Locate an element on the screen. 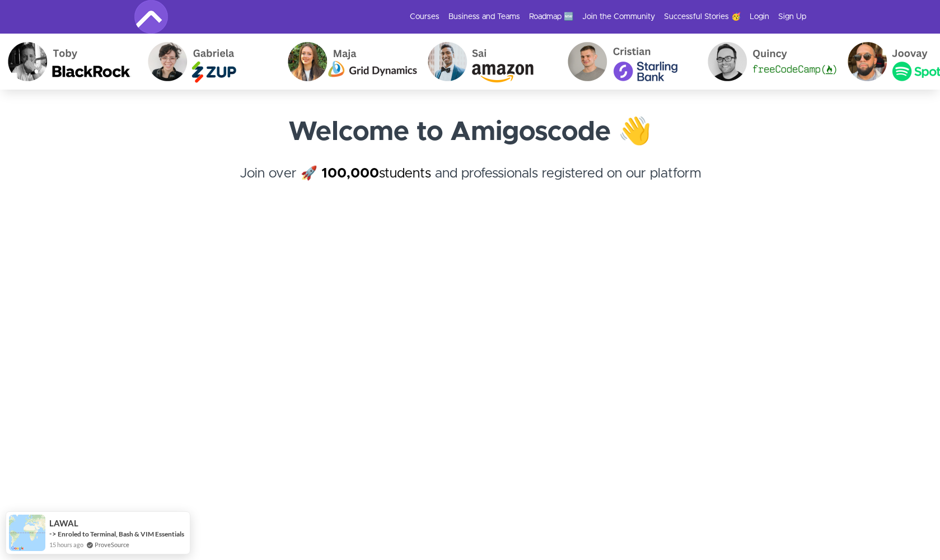  a: Courses is located at coordinates (424, 16).